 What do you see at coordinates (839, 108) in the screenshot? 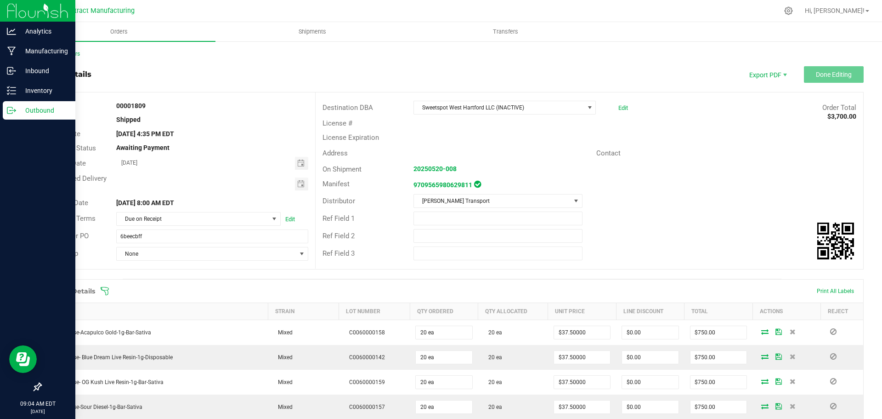
I see `span: Order Total` at bounding box center [839, 108].